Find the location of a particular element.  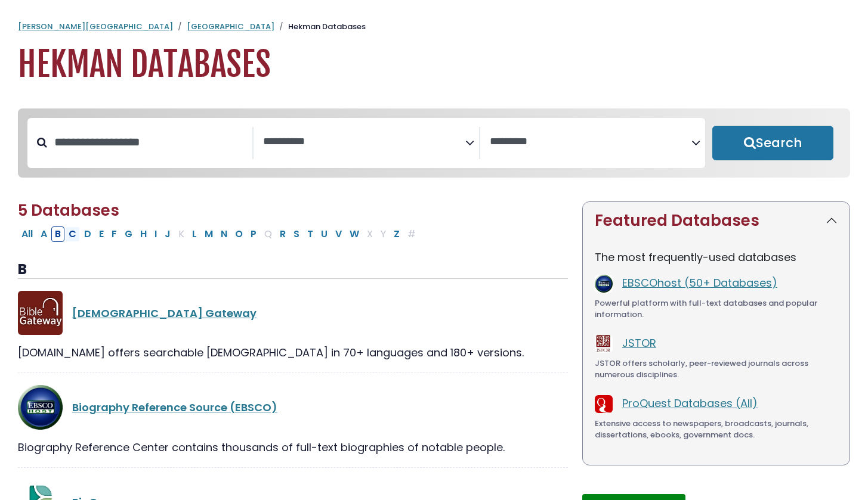

input: Search database by title or keyword is located at coordinates (150, 142).